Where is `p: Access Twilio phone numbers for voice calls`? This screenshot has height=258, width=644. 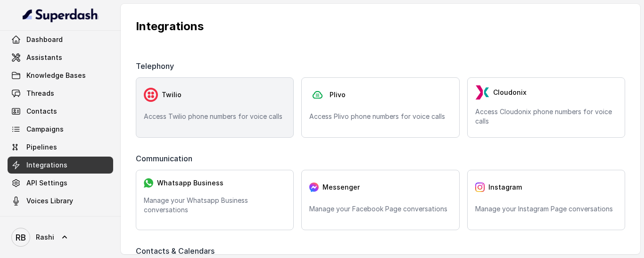 p: Access Twilio phone numbers for voice calls is located at coordinates (214, 117).